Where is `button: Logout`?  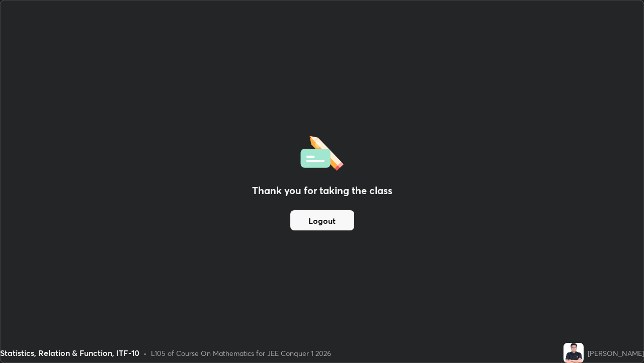 button: Logout is located at coordinates (322, 220).